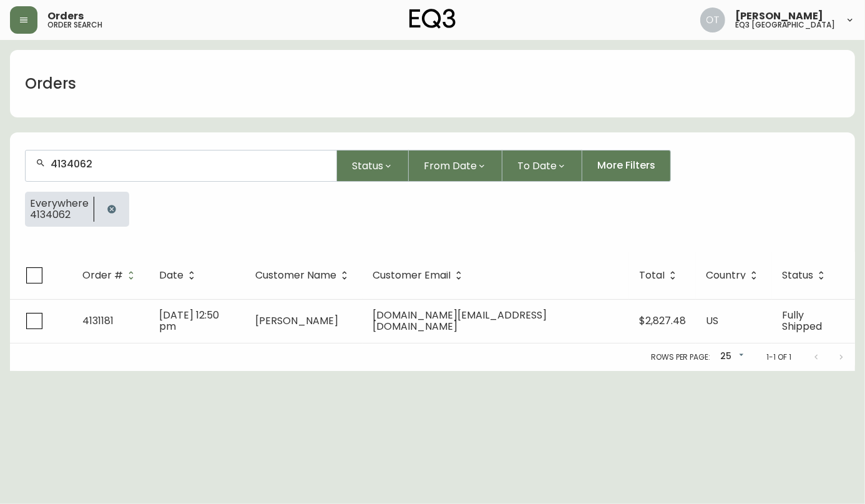 Image resolution: width=865 pixels, height=504 pixels. I want to click on img: logo, so click(432, 19).